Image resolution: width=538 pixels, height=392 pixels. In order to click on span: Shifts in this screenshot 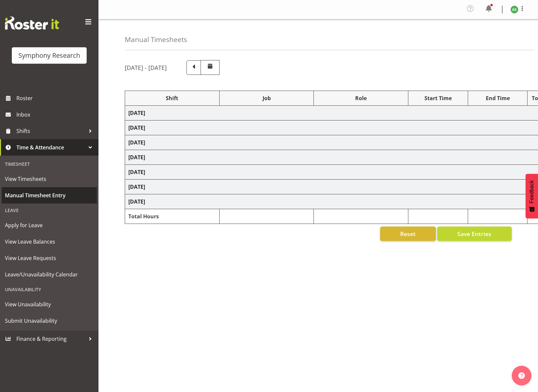, I will do `click(51, 131)`.